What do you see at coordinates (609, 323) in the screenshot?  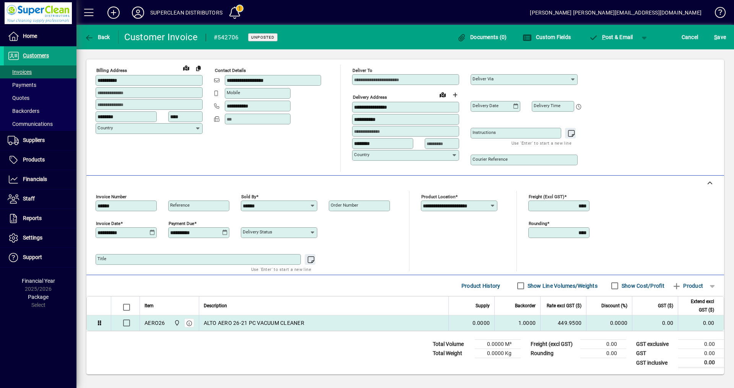 I see `td: 0.0000` at bounding box center [609, 323].